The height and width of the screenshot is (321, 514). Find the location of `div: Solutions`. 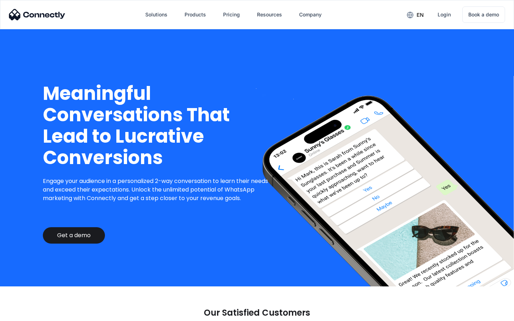

div: Solutions is located at coordinates (156, 15).